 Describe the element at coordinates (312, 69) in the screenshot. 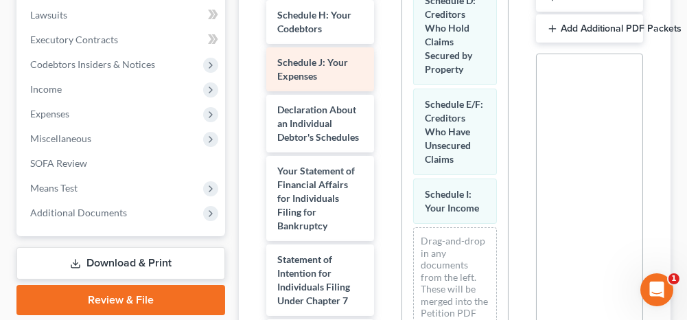

I see `span: Schedule J: Your Expenses` at that location.